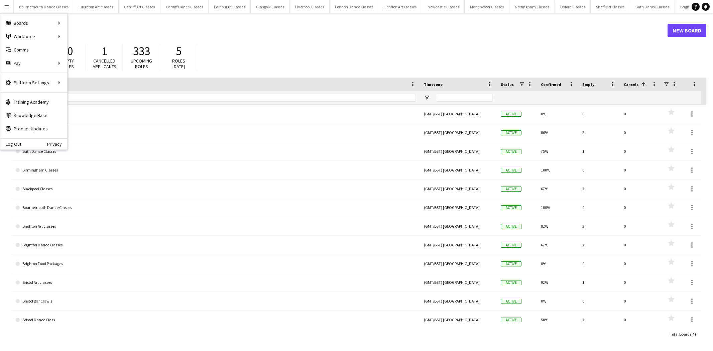 This screenshot has width=713, height=351. I want to click on a: Brighton Food Packages, so click(216, 264).